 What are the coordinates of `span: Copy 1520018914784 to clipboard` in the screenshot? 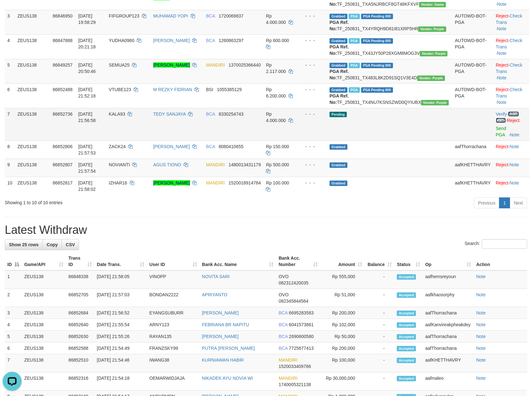 It's located at (244, 183).